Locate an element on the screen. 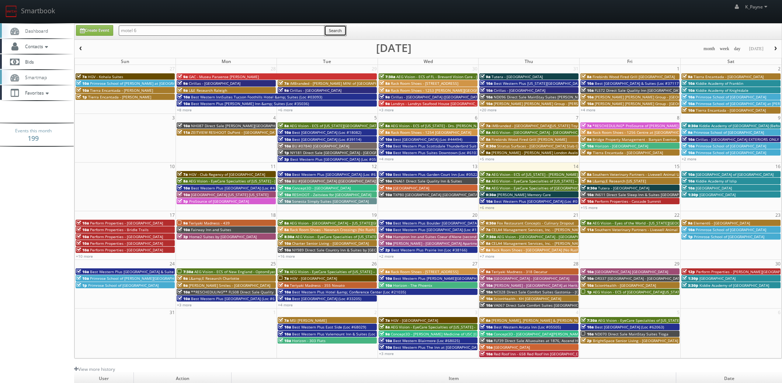  span: Kiddie Academy of Franklin is located at coordinates (719, 83).